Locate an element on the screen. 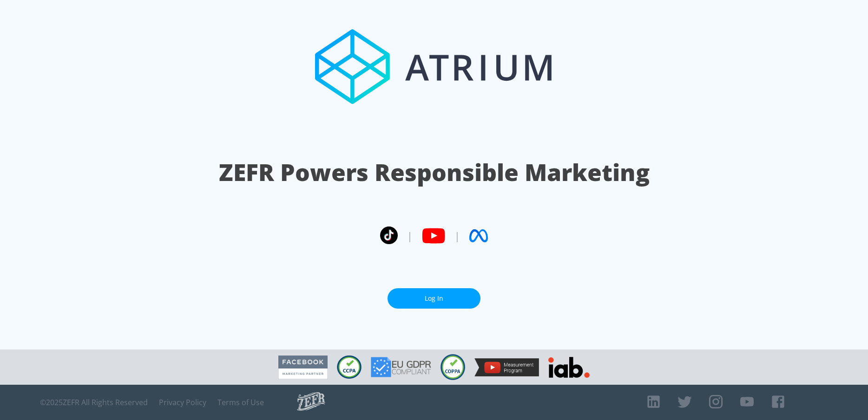  img: Facebook Marketing Partner is located at coordinates (303, 368).